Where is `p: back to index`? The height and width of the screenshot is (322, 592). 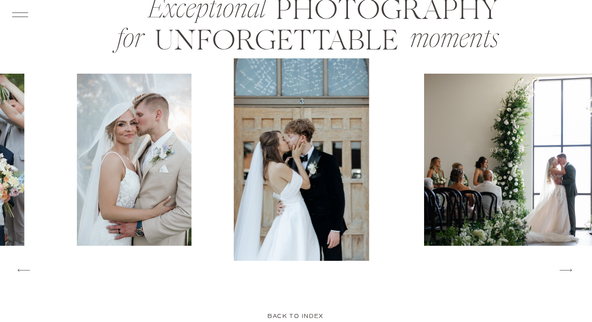 p: back to index is located at coordinates (295, 317).